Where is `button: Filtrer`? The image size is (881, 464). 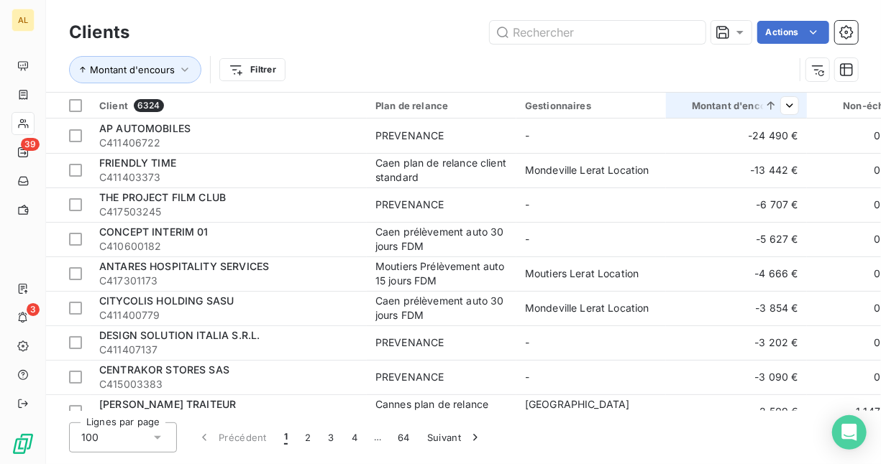
button: Filtrer is located at coordinates (252, 70).